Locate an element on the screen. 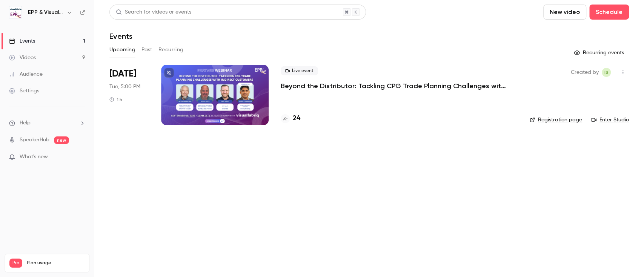 The image size is (644, 277). div: Settings is located at coordinates (24, 91).